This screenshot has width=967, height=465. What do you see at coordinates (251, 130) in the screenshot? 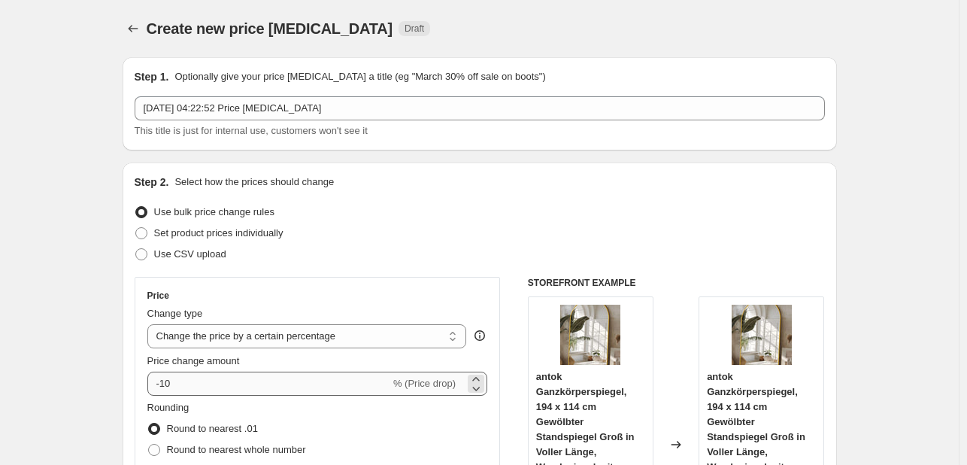
I see `span: This title is just for internal use, customers won't see it` at bounding box center [251, 130].